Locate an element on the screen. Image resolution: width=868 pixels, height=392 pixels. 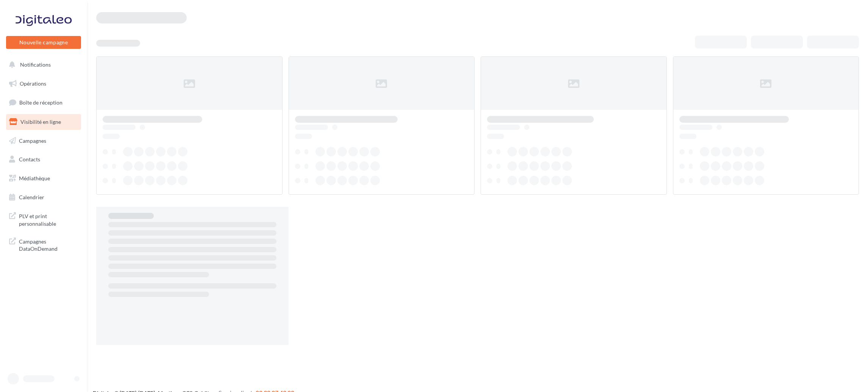
span: Visibilité en ligne is located at coordinates (40, 121).